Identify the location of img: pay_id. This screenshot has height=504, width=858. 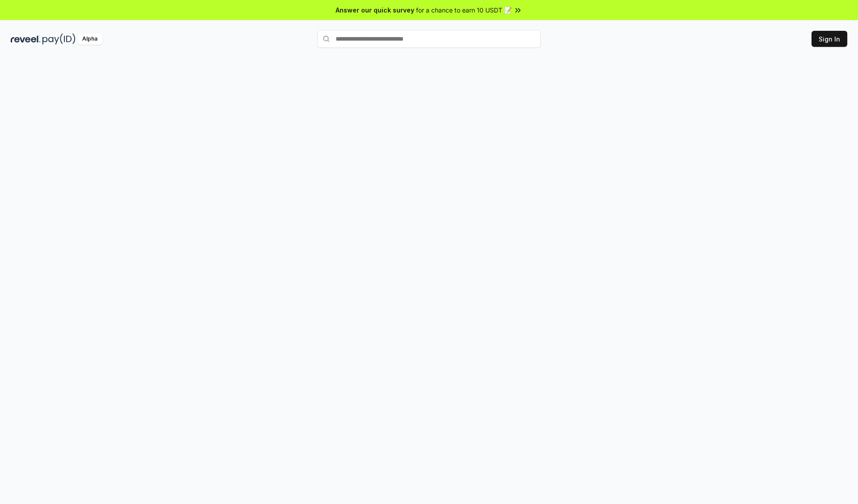
(59, 39).